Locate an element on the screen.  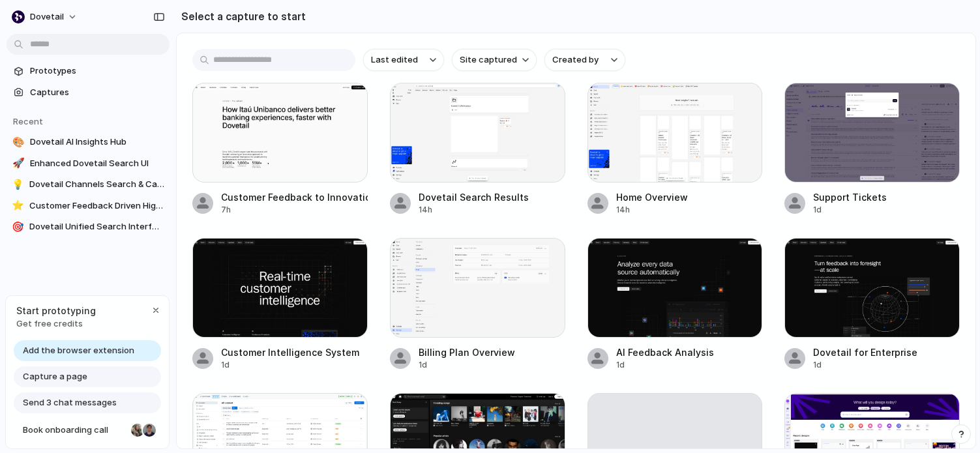
span: Prototypes is located at coordinates (97, 71).